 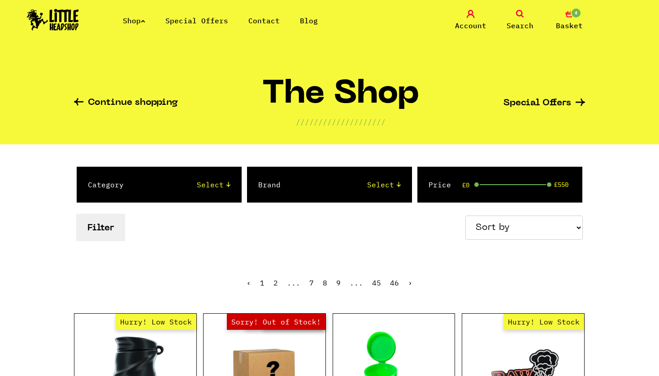 What do you see at coordinates (276, 283) in the screenshot?
I see `a: 2` at bounding box center [276, 283].